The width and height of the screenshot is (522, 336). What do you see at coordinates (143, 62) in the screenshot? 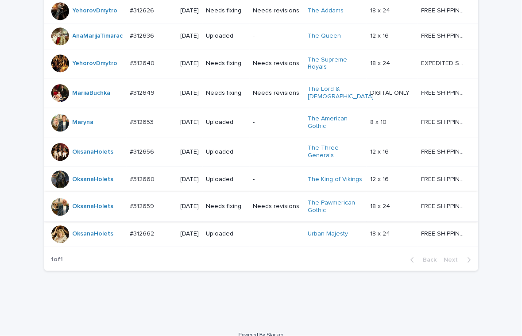
I see `p: #312640` at bounding box center [143, 62].